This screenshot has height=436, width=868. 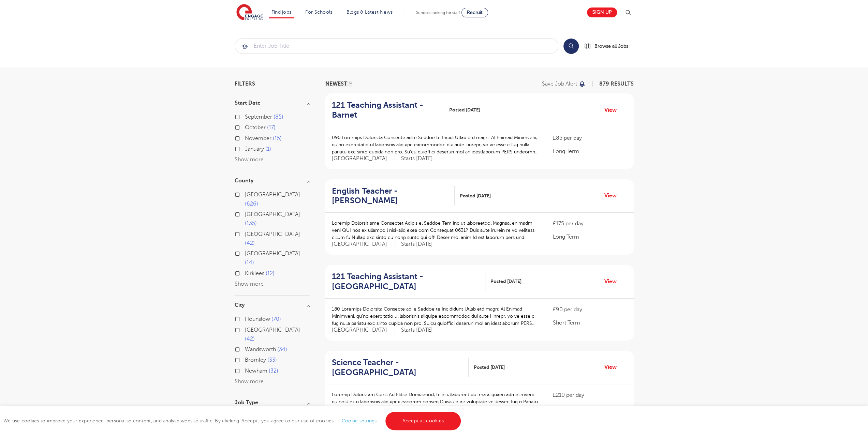 What do you see at coordinates (590, 138) in the screenshot?
I see `p: £85 per day` at bounding box center [590, 138].